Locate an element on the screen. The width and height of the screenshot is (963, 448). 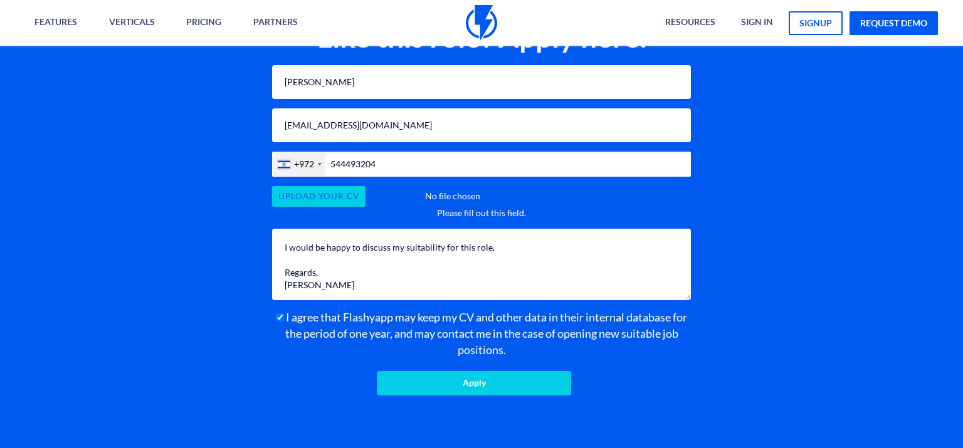
a: request demo is located at coordinates (894, 23).